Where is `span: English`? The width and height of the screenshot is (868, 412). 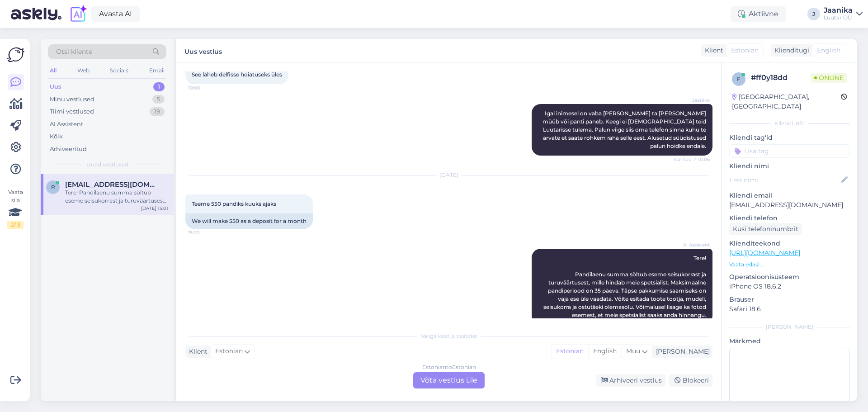 span: English is located at coordinates (829, 50).